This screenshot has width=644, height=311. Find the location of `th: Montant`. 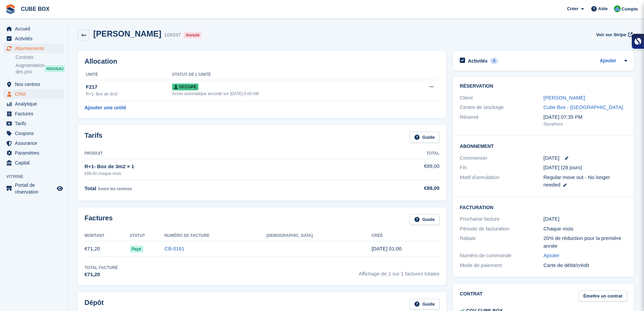

th: Montant is located at coordinates (107, 236).